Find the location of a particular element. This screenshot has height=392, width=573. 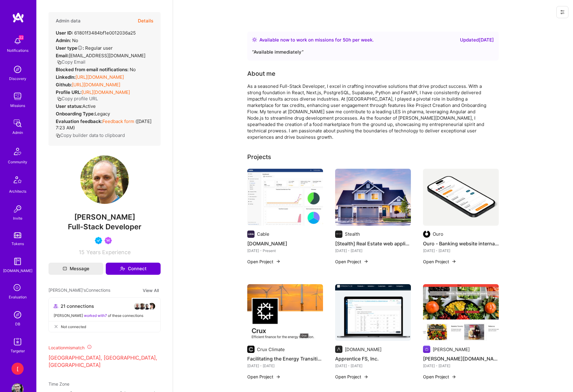

h4: [Stealth] Real Estate web application is located at coordinates (373, 244).